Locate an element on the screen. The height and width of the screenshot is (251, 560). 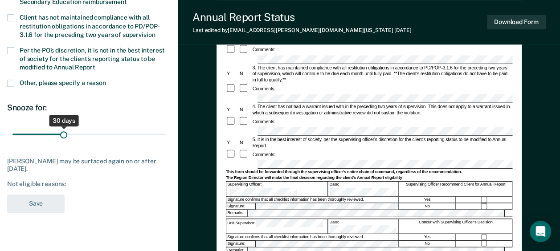
div: Annual Report Status is located at coordinates (301, 17).